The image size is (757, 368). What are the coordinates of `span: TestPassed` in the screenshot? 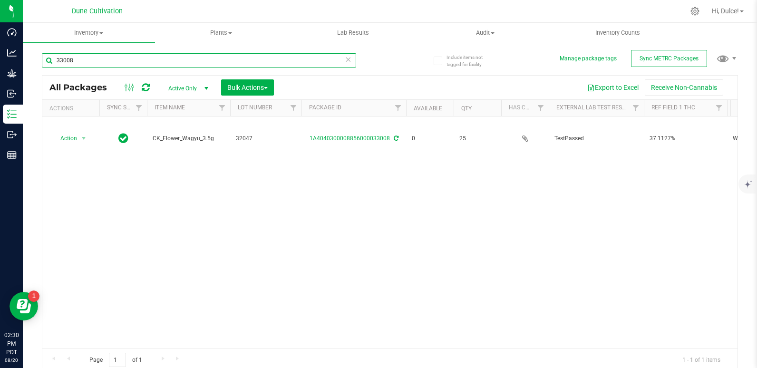 It's located at (596, 138).